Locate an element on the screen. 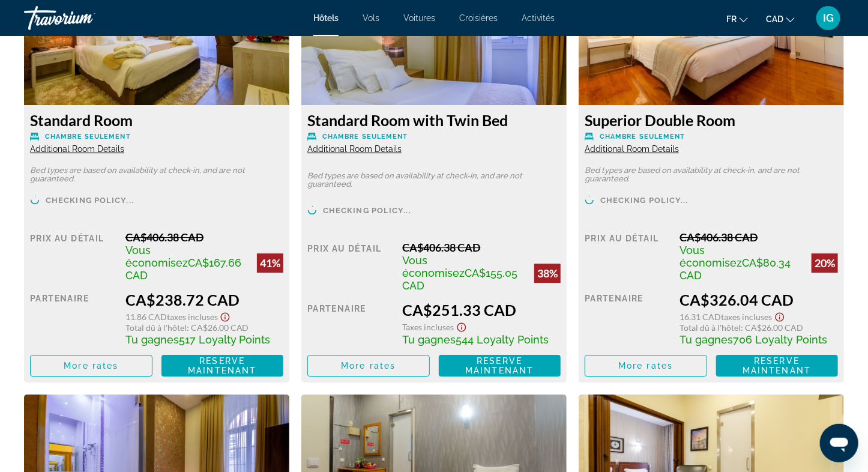 Image resolution: width=868 pixels, height=472 pixels. span: CA$155.05 CAD is located at coordinates (460, 279).